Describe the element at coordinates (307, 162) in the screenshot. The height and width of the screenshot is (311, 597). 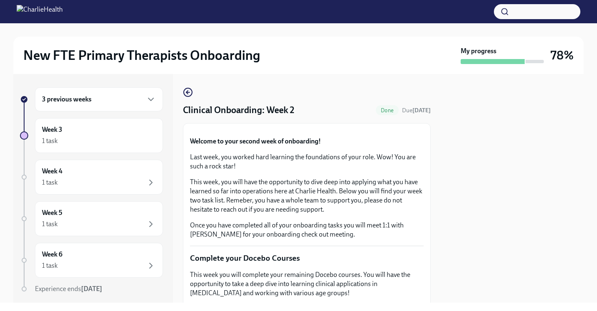
I see `p: Last week, you worked hard learning the foundations of your role. Wow! You are such a rock star!` at that location.